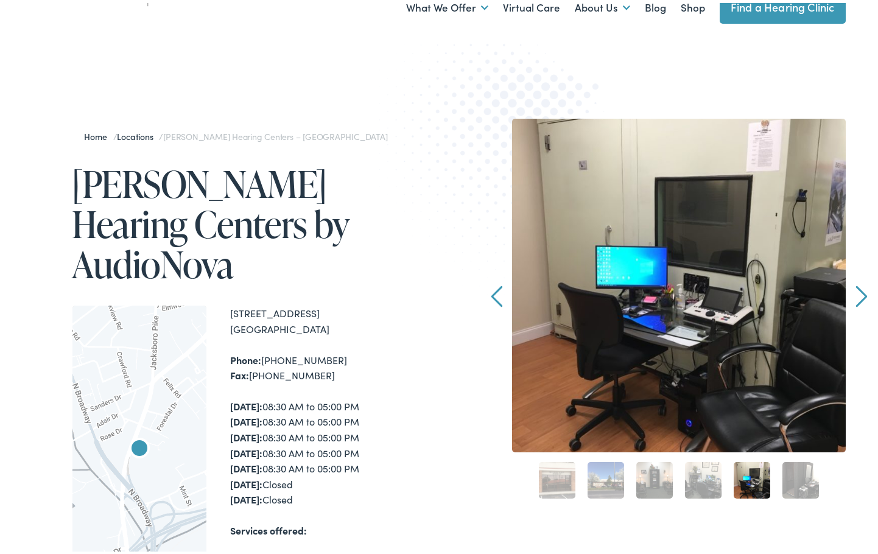 Image resolution: width=878 pixels, height=554 pixels. Describe the element at coordinates (337, 450) in the screenshot. I see `div: 08:30 AM to 05:00 PM 08:30 AM to 05:00 PM 08:30 AM to 05:00 PM 08:30 AM to 05:00 PM 08:30 AM to 0...` at that location.